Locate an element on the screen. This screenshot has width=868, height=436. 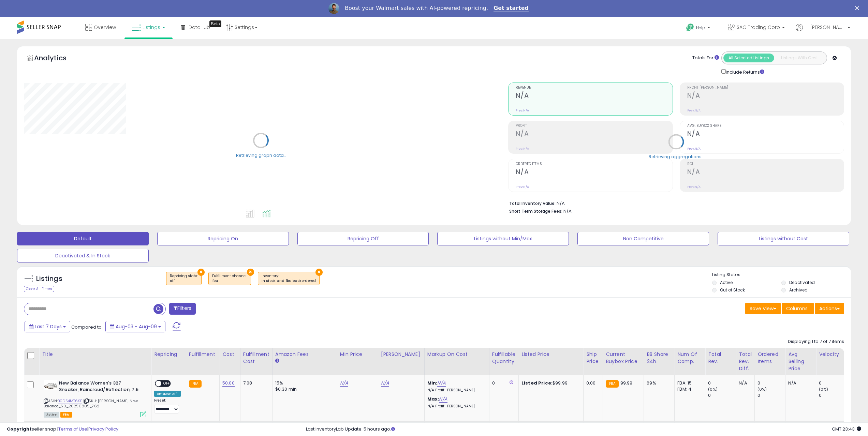
button: Aug-03 - Aug-09 is located at coordinates (135, 326).